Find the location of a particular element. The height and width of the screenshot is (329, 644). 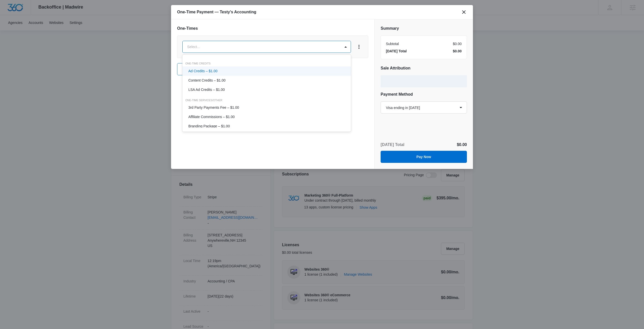

p: LSA Ad Credits – $1.00 is located at coordinates (206, 90).